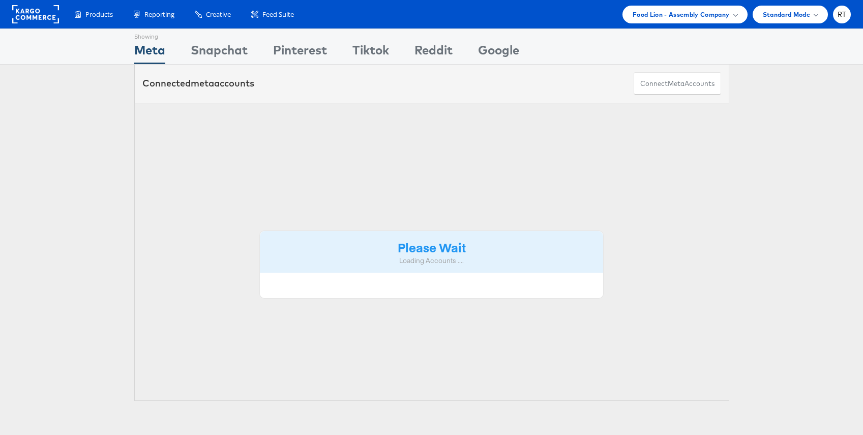  I want to click on strong: Please Wait, so click(432, 247).